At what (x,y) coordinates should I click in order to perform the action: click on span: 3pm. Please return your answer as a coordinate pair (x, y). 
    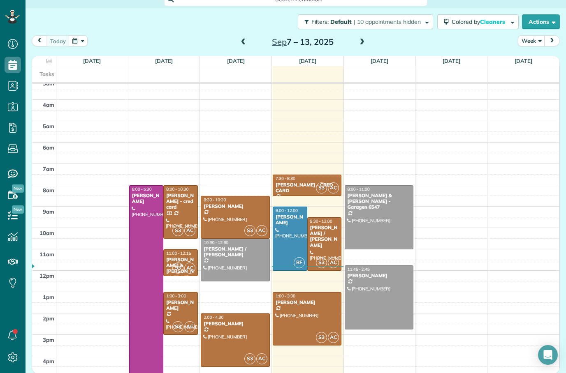
    Looking at the image, I should click on (49, 340).